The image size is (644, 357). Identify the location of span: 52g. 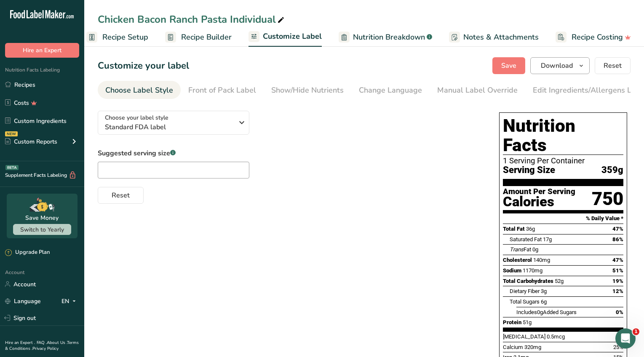
(559, 281).